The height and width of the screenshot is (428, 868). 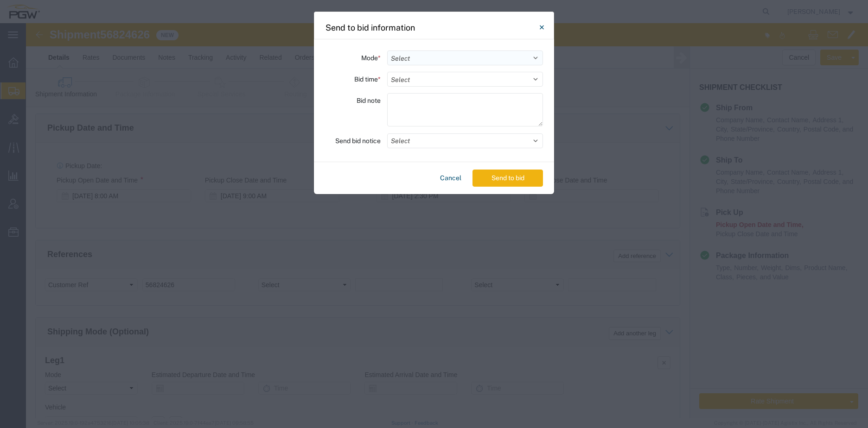 What do you see at coordinates (358, 141) in the screenshot?
I see `label: Send bid notice` at bounding box center [358, 141].